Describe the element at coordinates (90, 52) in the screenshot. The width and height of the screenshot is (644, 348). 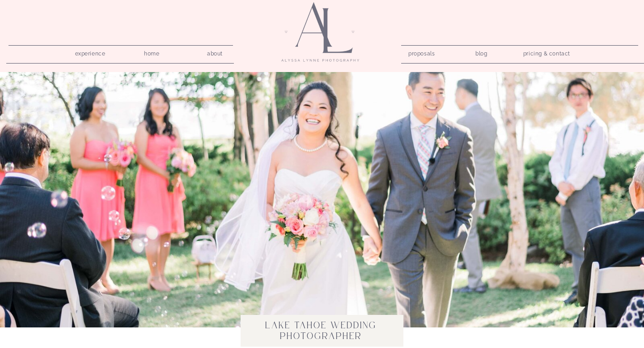
I see `nav: experience` at that location.